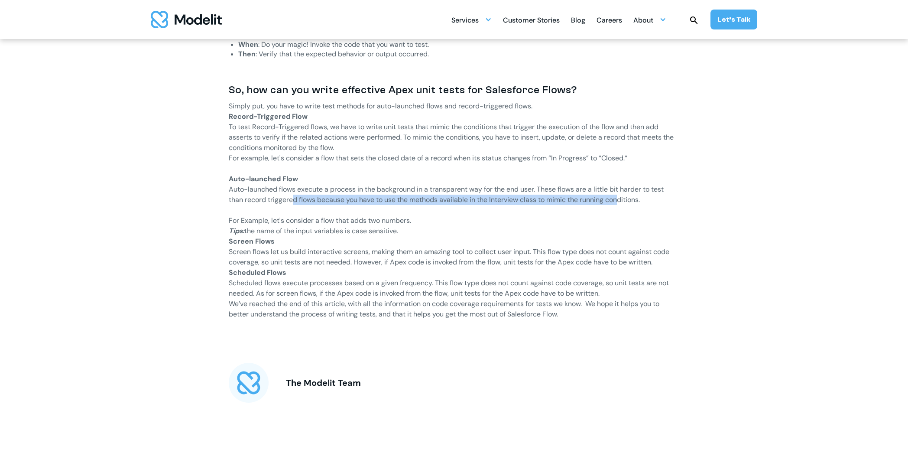 The width and height of the screenshot is (908, 463). I want to click on div: Let’s Talk, so click(734, 20).